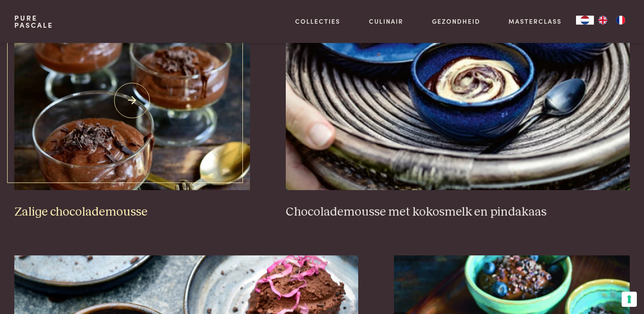 The width and height of the screenshot is (644, 314). I want to click on button: Uw voorkeuren voor toestemming voor trackingtechnologieën, so click(629, 300).